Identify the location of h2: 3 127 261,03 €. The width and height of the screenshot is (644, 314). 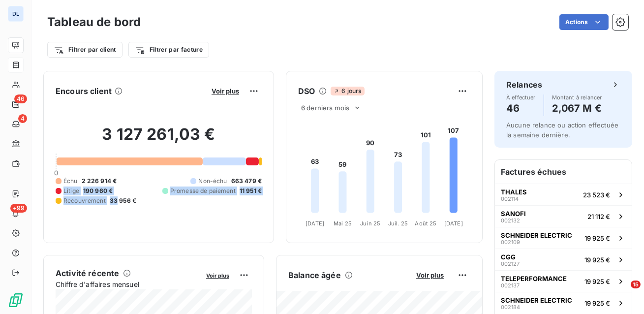
(158, 139).